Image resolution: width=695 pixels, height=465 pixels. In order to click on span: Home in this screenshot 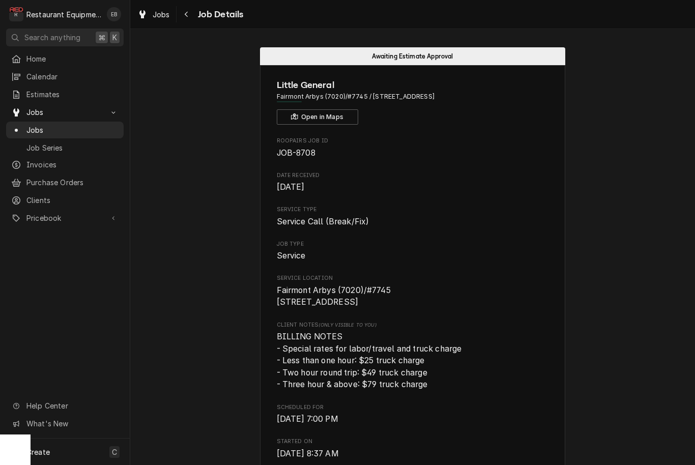, I will do `click(72, 58)`.